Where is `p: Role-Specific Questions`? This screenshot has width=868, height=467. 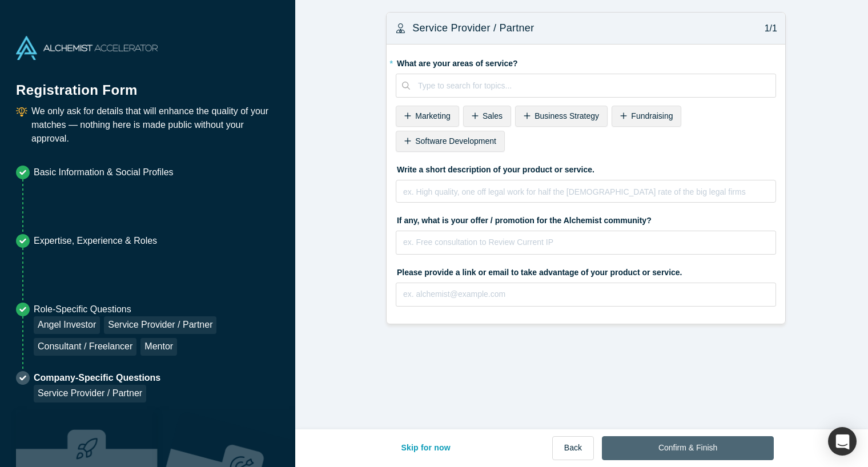
p: Role-Specific Questions is located at coordinates (157, 310).